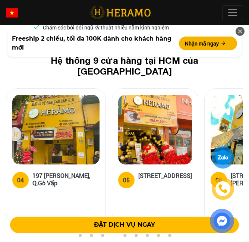 The height and width of the screenshot is (242, 249). What do you see at coordinates (155, 129) in the screenshot?
I see `img: heramo-179b-duong-3-thang-2-phuong-11-quan-10` at bounding box center [155, 129].